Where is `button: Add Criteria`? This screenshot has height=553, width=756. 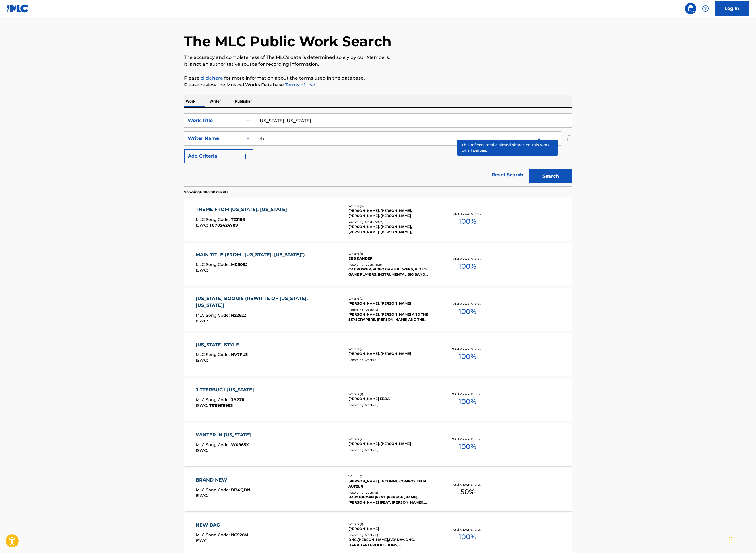
button: Add Criteria is located at coordinates (219, 156).